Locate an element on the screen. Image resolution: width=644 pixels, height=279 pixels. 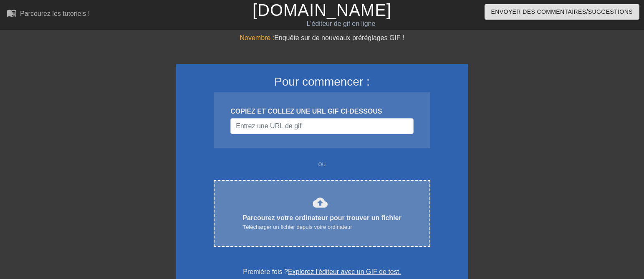
a: Explorez l'éditeur avec un GIF de test. is located at coordinates (344, 271).